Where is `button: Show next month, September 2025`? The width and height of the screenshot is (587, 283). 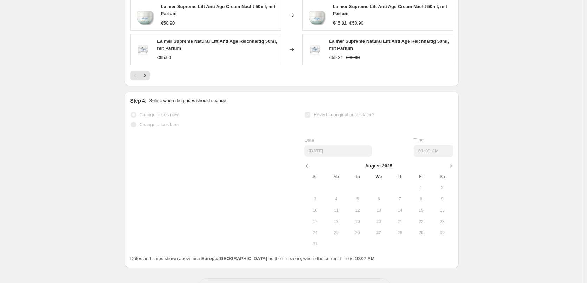 button: Show next month, September 2025 is located at coordinates (450, 166).